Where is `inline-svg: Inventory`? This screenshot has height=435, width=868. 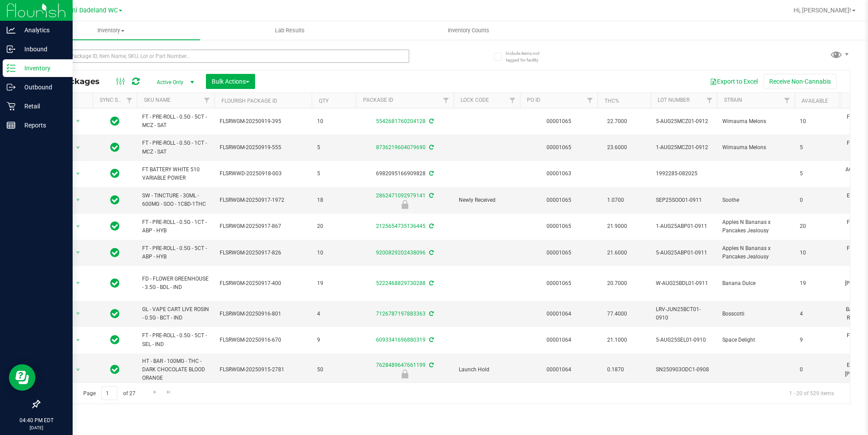 inline-svg: Inventory is located at coordinates (11, 68).